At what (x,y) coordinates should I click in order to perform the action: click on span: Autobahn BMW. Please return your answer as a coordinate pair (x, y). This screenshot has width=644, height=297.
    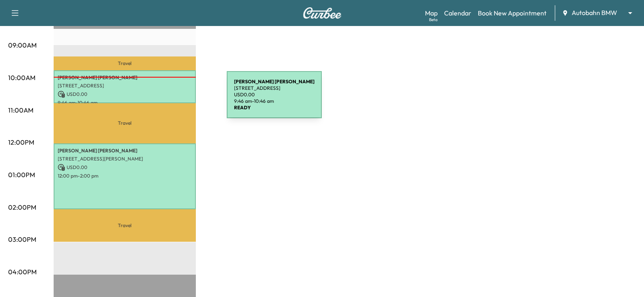
    Looking at the image, I should click on (594, 13).